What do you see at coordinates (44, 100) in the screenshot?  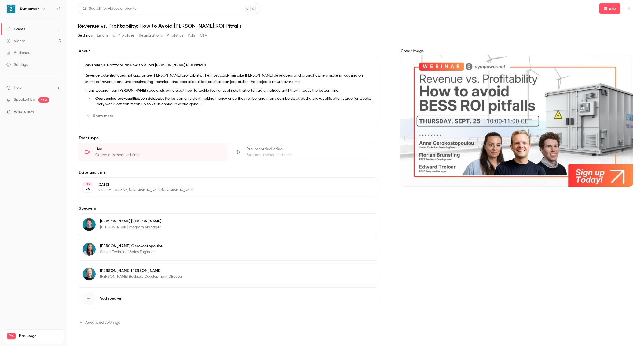 I see `span: new` at bounding box center [44, 100].